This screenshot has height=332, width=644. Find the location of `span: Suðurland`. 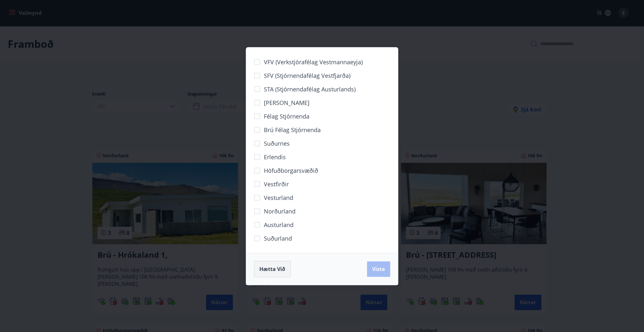

span: Suðurland is located at coordinates (278, 238).